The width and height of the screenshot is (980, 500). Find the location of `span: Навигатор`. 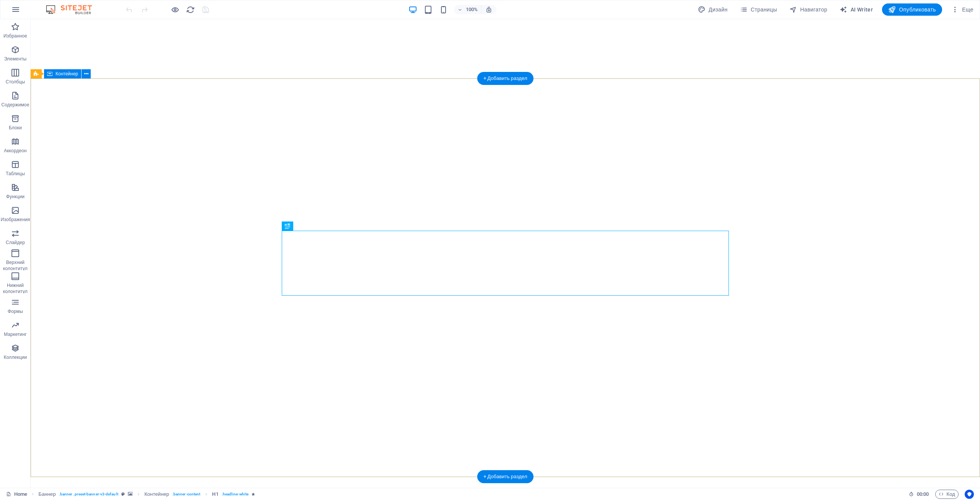

span: Навигатор is located at coordinates (808, 10).